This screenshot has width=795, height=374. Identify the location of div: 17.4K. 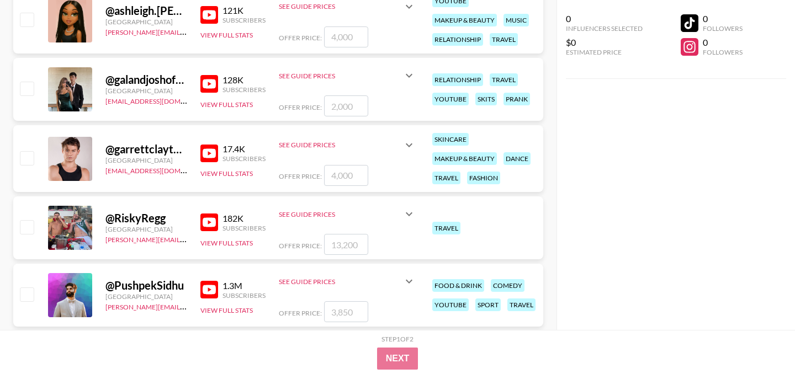
(244, 149).